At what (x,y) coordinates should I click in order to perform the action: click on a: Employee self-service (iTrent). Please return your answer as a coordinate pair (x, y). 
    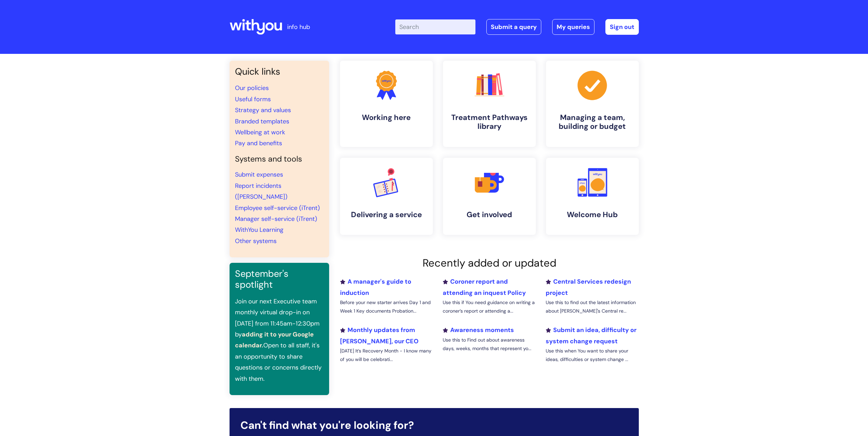
    Looking at the image, I should click on (277, 208).